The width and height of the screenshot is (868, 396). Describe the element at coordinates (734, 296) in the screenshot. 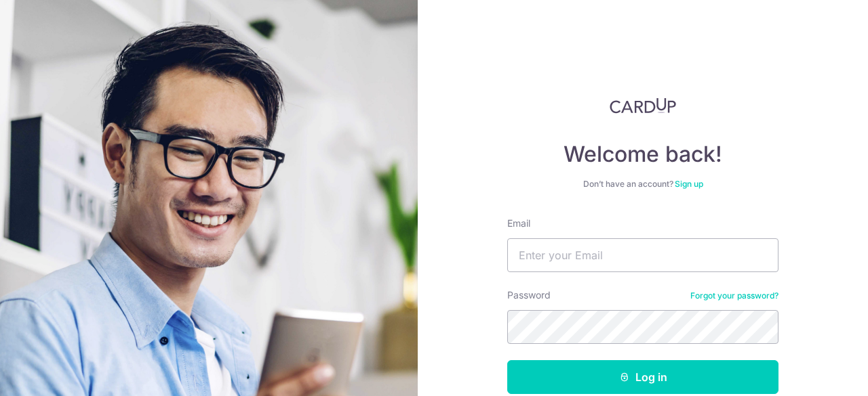

I see `a: Forgot your password?` at that location.